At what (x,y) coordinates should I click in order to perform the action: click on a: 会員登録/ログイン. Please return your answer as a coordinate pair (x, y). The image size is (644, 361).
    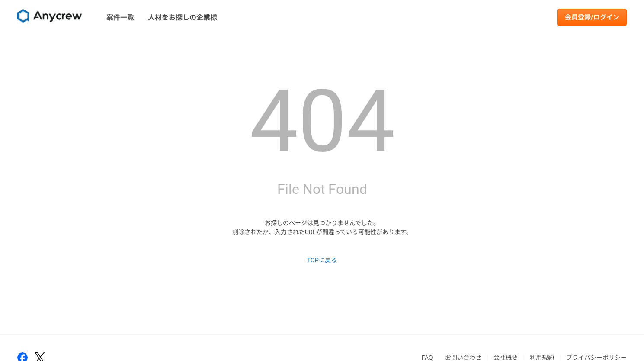
    Looking at the image, I should click on (592, 17).